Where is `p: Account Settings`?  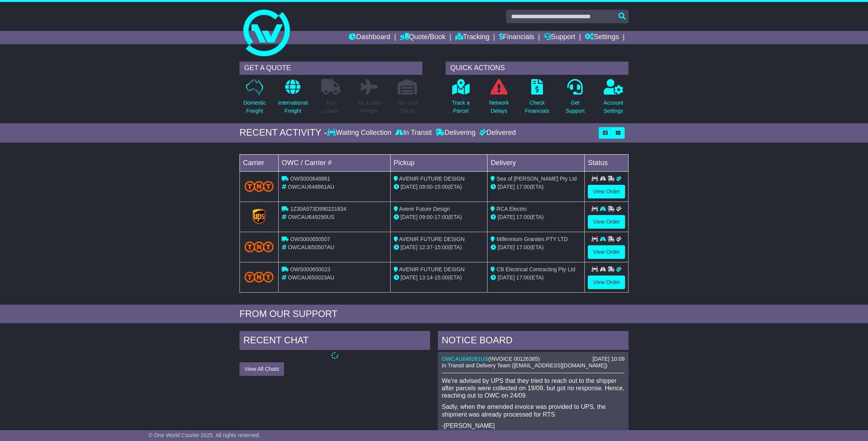
p: Account Settings is located at coordinates (613, 107).